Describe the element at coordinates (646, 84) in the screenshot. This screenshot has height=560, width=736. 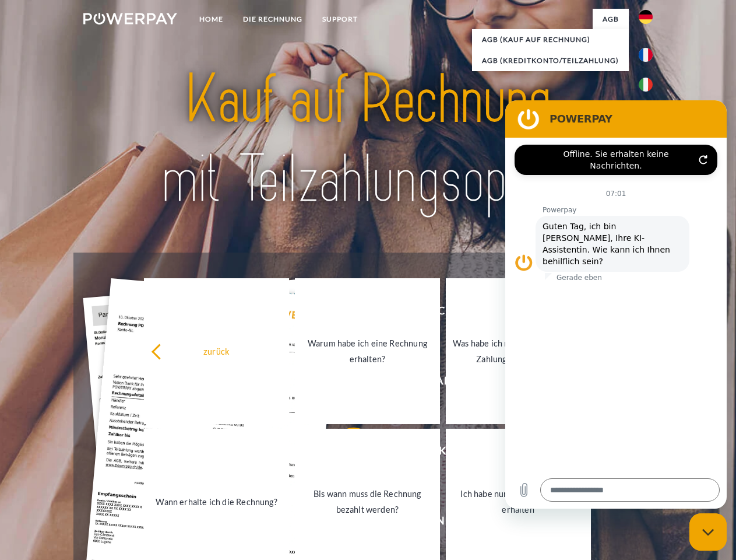
I see `img: it` at that location.